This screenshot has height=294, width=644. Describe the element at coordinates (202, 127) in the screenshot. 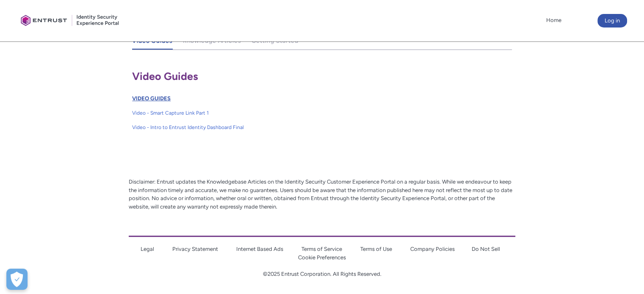

I see `a: Video - Intro to Entrust Identity Dashboard Final` at that location.